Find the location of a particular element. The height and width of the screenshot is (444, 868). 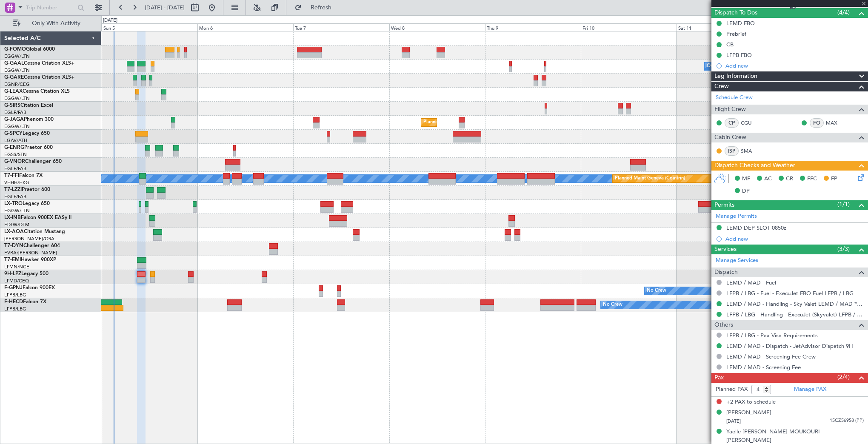

span: F-GPNJ is located at coordinates (13, 288).